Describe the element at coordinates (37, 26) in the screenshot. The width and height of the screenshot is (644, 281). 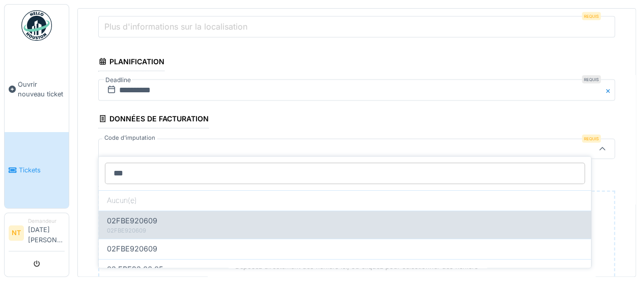
I see `img: Badge_color-CXgf-gQk.svg` at that location.